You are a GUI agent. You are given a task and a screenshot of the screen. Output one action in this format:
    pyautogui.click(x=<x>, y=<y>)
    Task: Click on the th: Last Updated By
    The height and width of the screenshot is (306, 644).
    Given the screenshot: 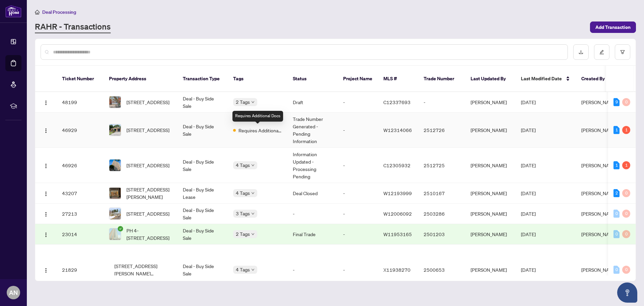 What is the action you would take?
    pyautogui.click(x=491, y=79)
    